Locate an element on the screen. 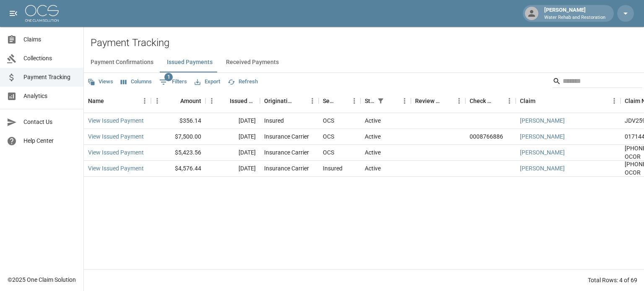 This screenshot has width=644, height=291. span: Help Center is located at coordinates (50, 141).